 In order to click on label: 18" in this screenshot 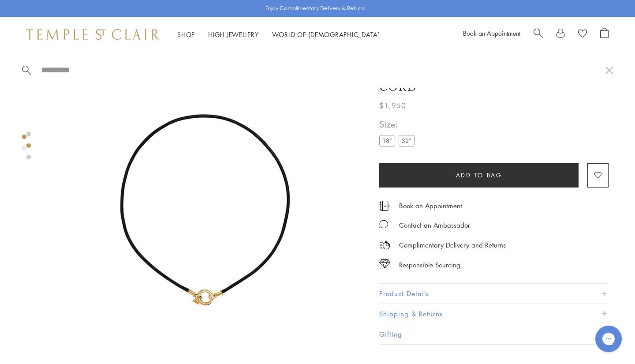, I will do `click(387, 140)`.